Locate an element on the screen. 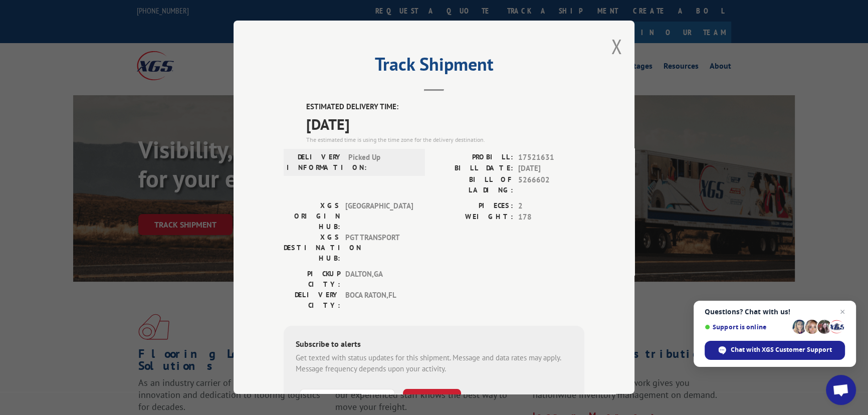 The width and height of the screenshot is (868, 415). label: DELIVERY INFORMATION: is located at coordinates (315, 162).